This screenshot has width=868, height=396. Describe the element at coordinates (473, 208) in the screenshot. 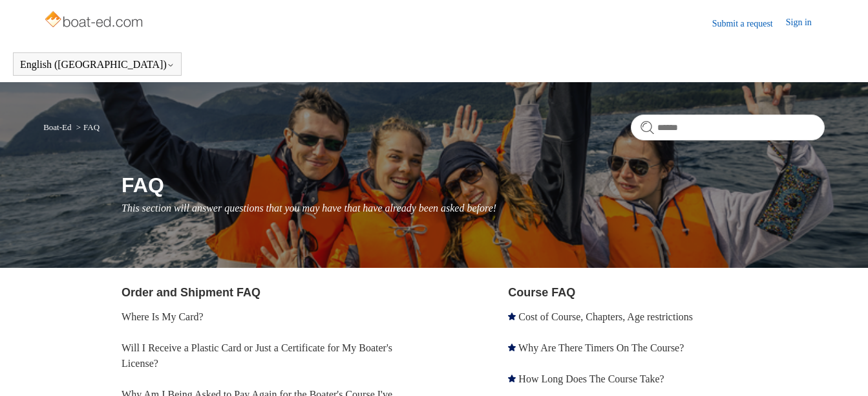

I see `p: This section will answer questions that you may have that have already been asked before!` at that location.